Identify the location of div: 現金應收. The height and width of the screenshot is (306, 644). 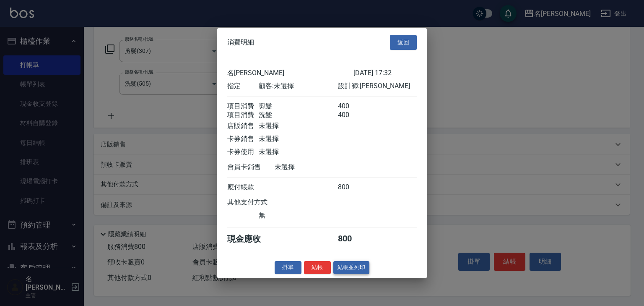
(251, 239).